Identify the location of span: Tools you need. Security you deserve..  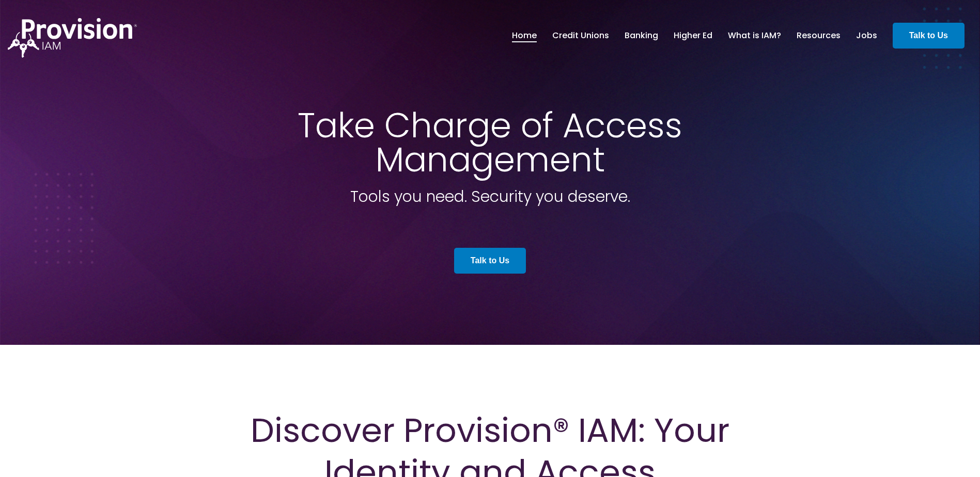
(490, 197).